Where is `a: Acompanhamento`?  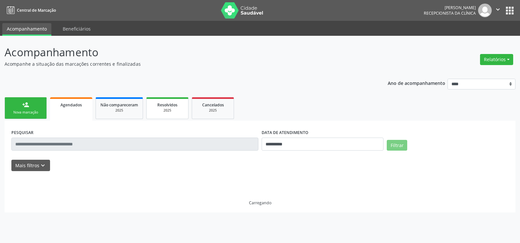
a: Acompanhamento is located at coordinates (27, 29).